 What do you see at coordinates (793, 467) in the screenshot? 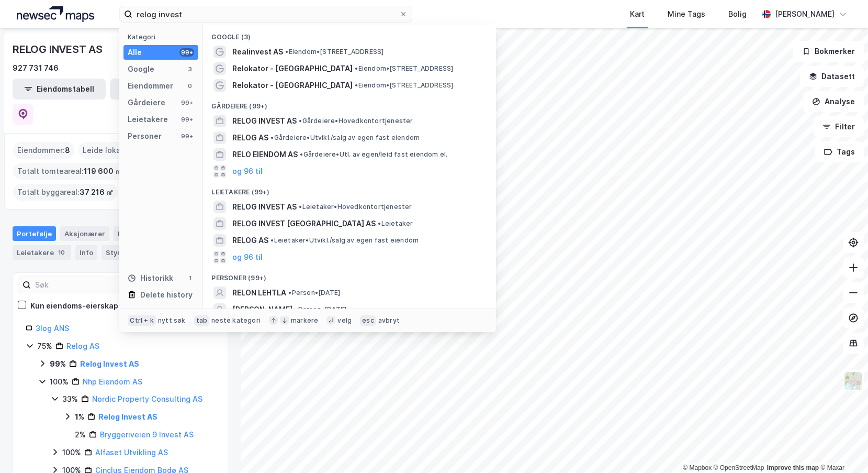
I see `a: Improve this map` at bounding box center [793, 467].